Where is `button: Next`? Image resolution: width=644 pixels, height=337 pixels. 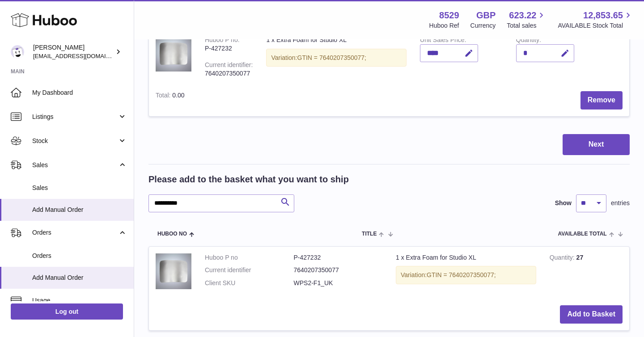 button: Next is located at coordinates (596, 145).